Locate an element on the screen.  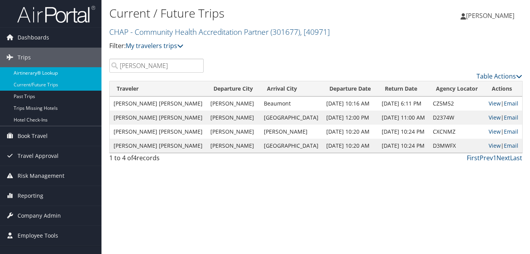
span: Trips is located at coordinates (24, 57).